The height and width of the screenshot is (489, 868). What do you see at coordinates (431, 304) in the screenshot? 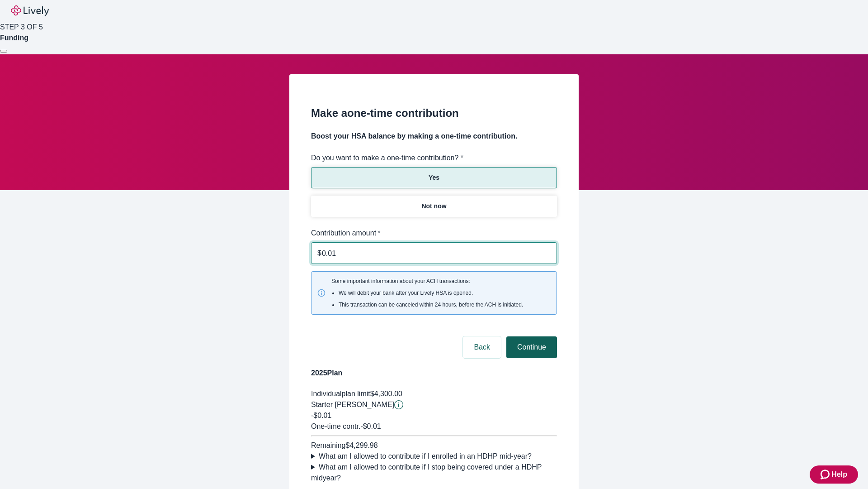
I see `li: This transaction can be canceled within 24 hours, before the ACH is initiated.` at bounding box center [431, 304].